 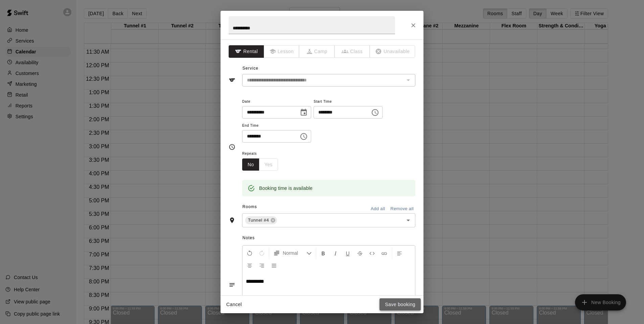 I want to click on button: Cancel, so click(x=234, y=305).